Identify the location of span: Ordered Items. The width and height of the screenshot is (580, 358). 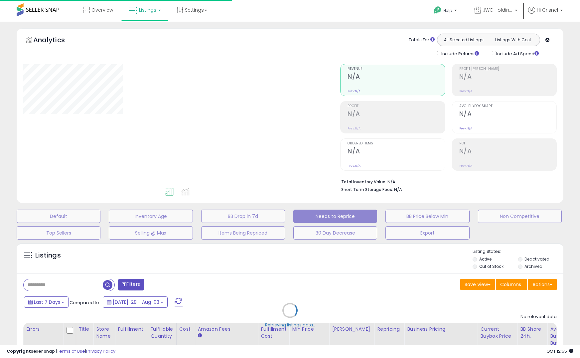
(396, 143).